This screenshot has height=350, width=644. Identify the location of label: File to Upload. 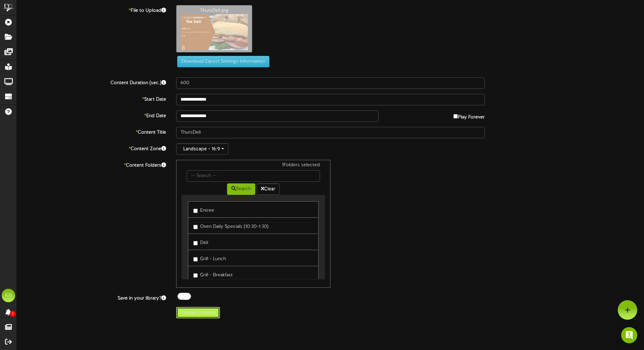
(91, 10).